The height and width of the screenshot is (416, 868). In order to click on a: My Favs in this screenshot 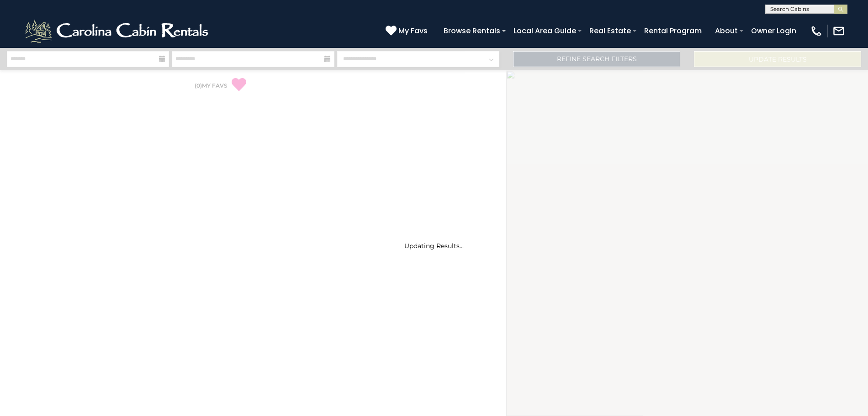, I will do `click(407, 31)`.